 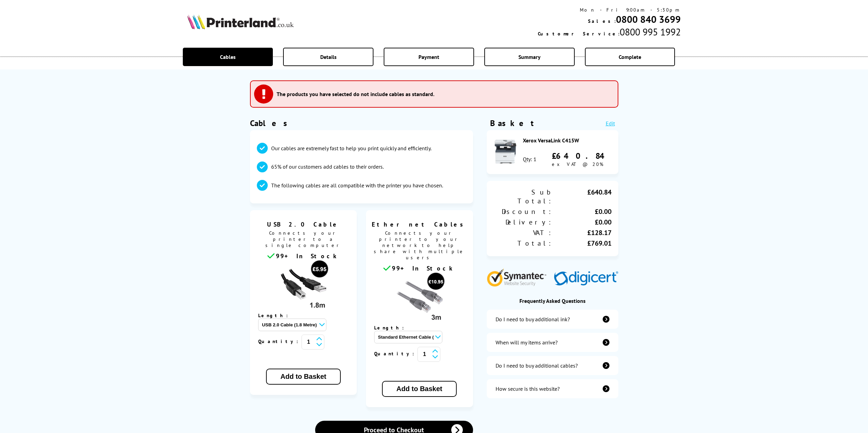 What do you see at coordinates (523, 222) in the screenshot?
I see `div: Delivery:` at bounding box center [523, 222].